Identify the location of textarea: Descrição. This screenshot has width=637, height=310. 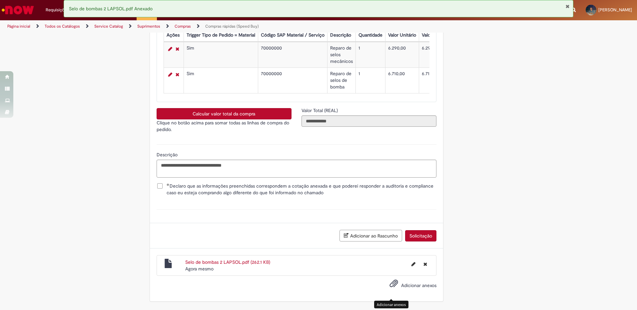
(296, 169).